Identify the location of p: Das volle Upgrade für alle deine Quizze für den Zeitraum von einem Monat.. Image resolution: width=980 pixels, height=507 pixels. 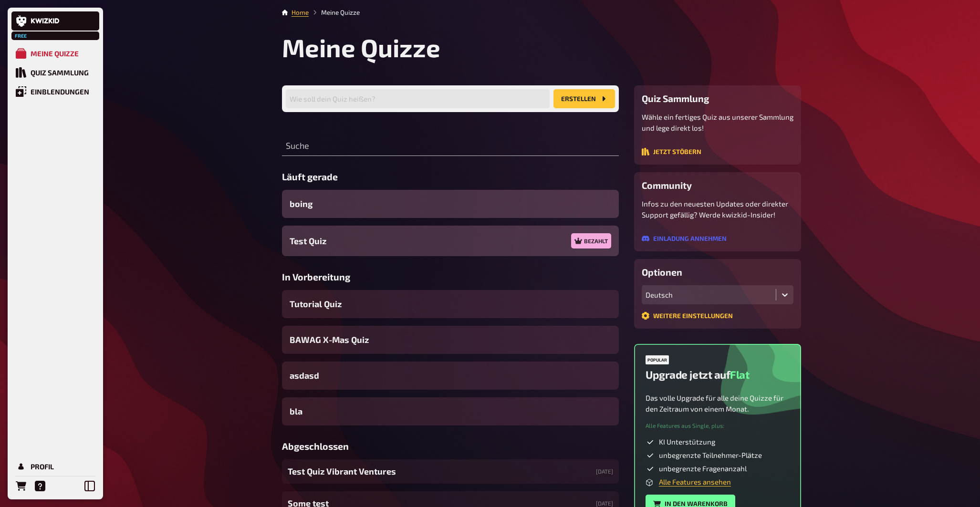
(718, 403).